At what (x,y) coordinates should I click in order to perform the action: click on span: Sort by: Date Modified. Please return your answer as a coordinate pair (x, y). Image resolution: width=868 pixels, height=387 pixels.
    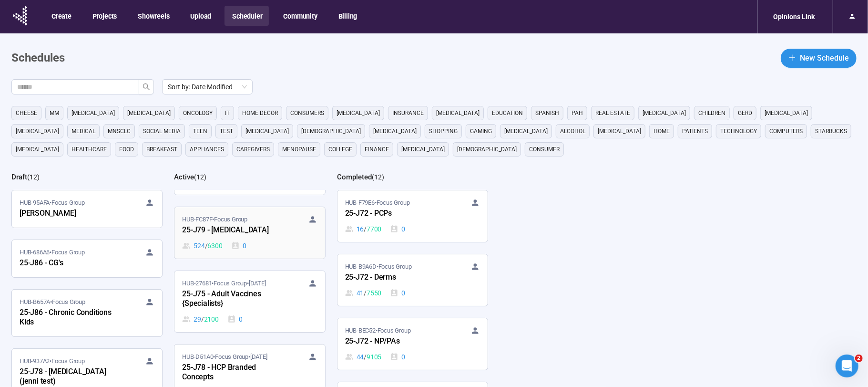
    Looking at the image, I should click on (207, 87).